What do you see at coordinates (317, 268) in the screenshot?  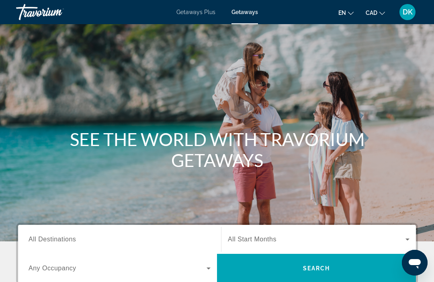 I see `span: Search` at bounding box center [317, 268].